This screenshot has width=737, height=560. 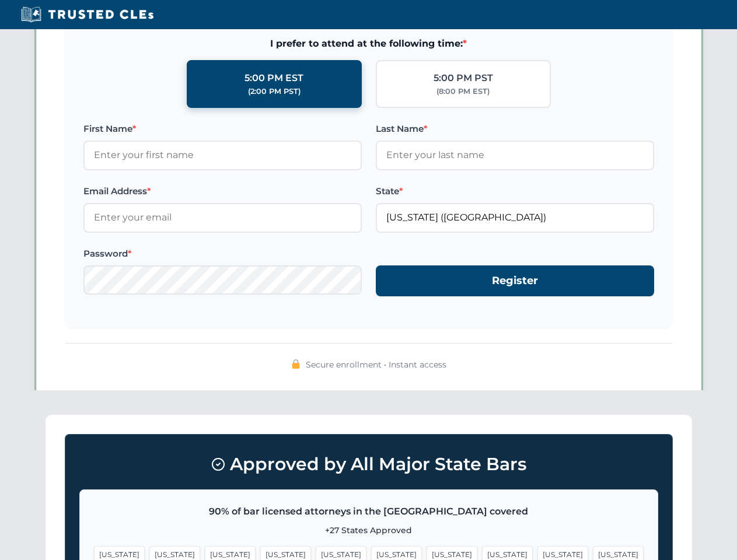 I want to click on span: Secure enrollment • Instant access, so click(x=376, y=365).